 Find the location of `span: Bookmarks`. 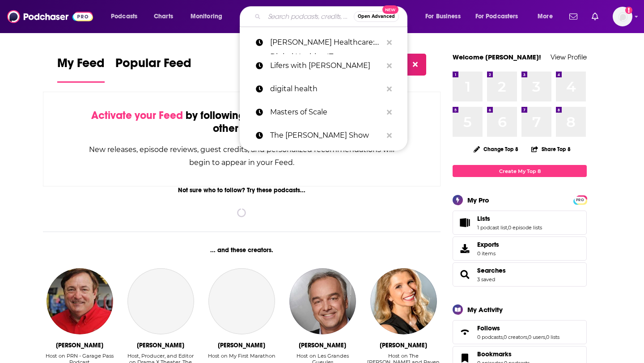

span: Bookmarks is located at coordinates (494, 354).